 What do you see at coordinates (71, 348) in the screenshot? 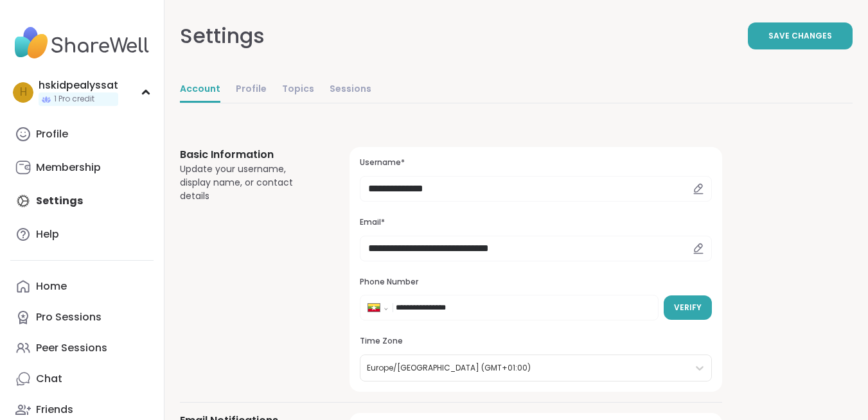
I see `div: Peer Sessions` at bounding box center [71, 348].